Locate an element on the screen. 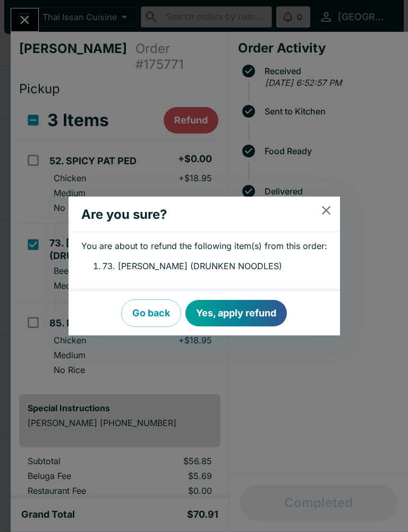  p: You are about to refund the following item(s) from this order: is located at coordinates (204, 246).